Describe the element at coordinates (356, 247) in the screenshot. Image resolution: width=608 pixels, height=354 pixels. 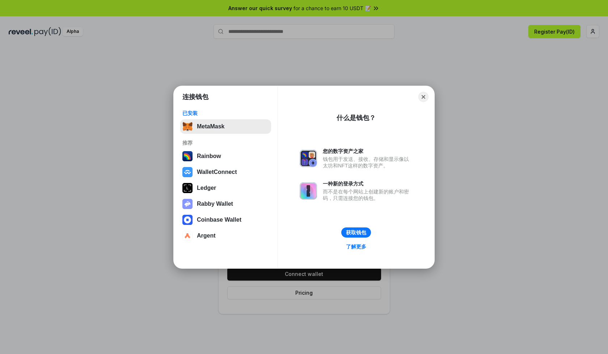
I see `div: 了解更多` at that location.